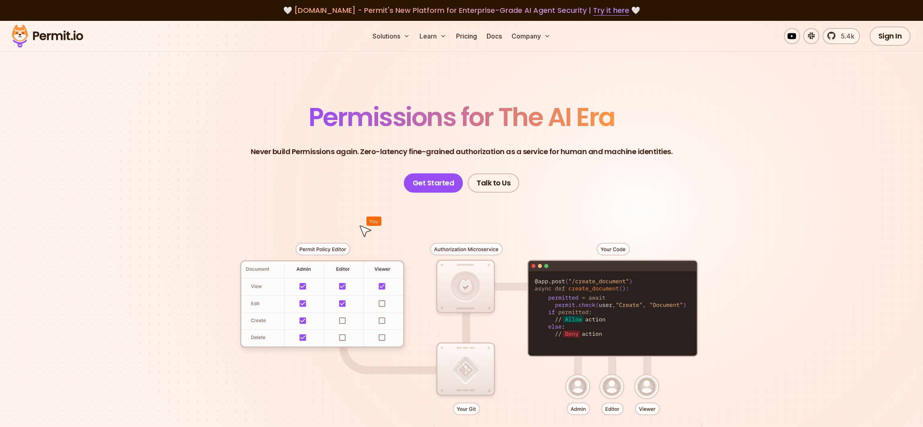 Image resolution: width=923 pixels, height=427 pixels. Describe the element at coordinates (841, 36) in the screenshot. I see `a: 5.4k` at that location.